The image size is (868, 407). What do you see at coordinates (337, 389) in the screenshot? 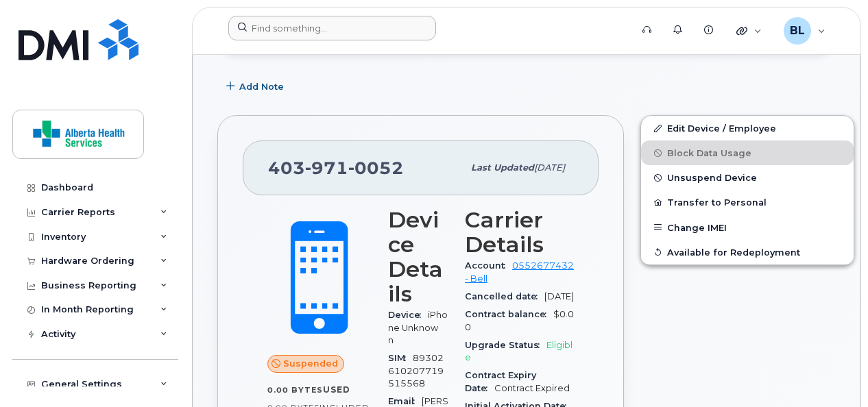
I see `span: used` at bounding box center [337, 389].